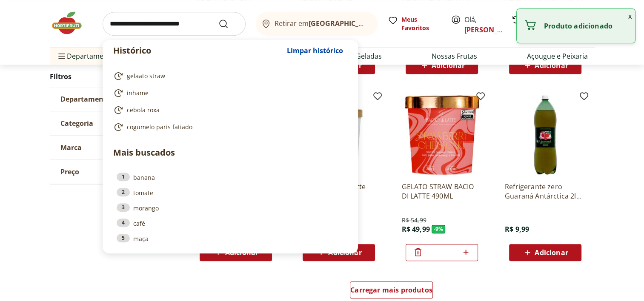 This screenshot has width=644, height=301. I want to click on span: inhame, so click(138, 93).